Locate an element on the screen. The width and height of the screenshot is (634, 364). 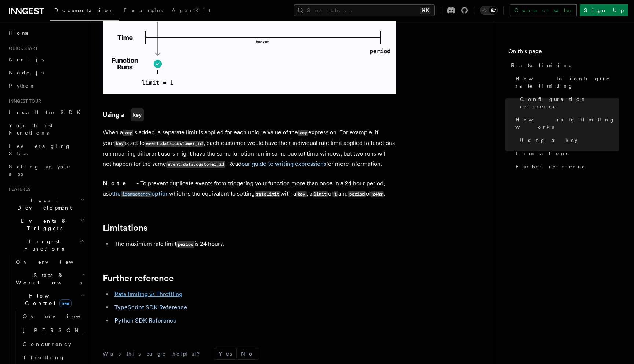
a: Rate limiting is located at coordinates (564, 65).